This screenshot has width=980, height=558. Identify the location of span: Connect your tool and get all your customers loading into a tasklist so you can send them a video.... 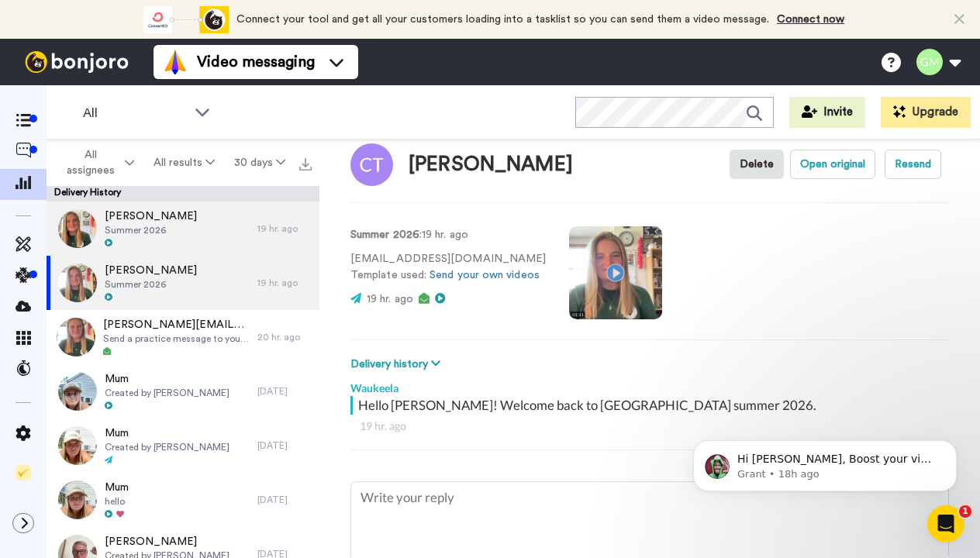
(503, 20).